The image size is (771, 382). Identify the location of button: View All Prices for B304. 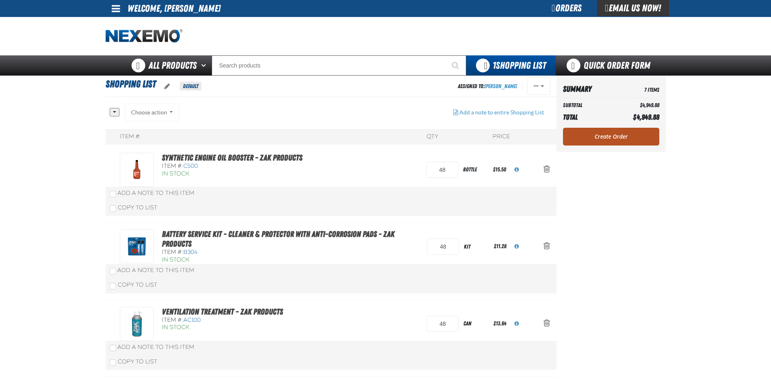
(516, 247).